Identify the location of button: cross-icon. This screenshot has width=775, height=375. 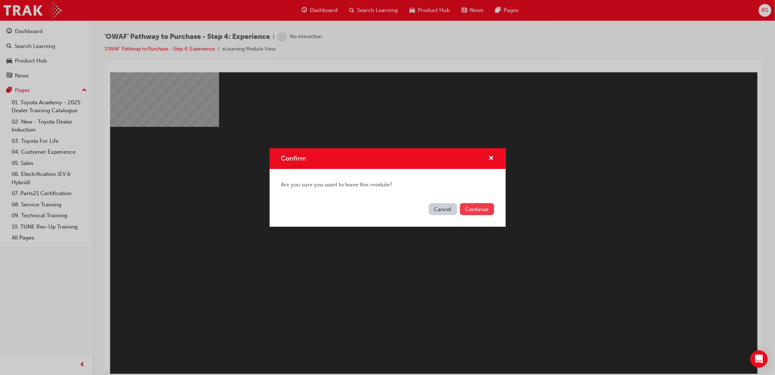
(491, 158).